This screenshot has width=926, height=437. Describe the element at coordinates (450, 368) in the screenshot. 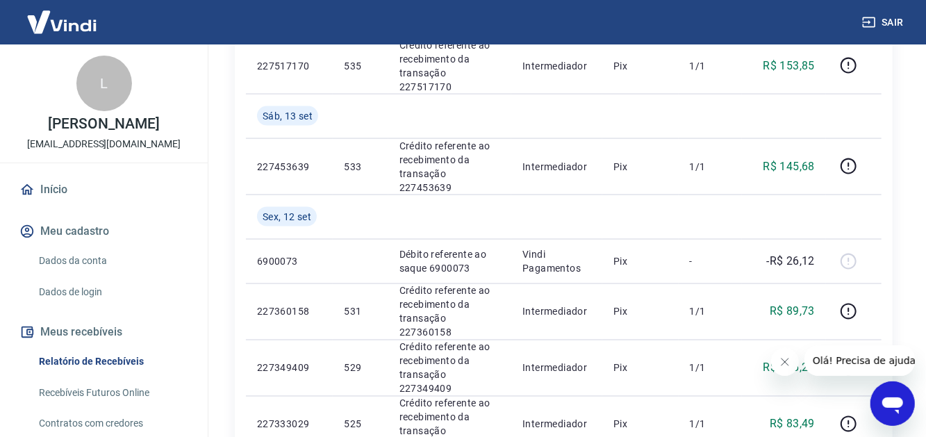

I see `p: Crédito referente ao recebimento da transação 227349409` at that location.